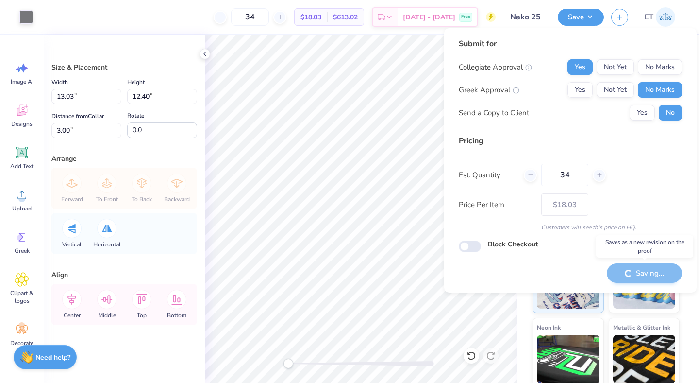 The image size is (699, 383). What do you see at coordinates (581, 17) in the screenshot?
I see `button: Save` at bounding box center [581, 17].